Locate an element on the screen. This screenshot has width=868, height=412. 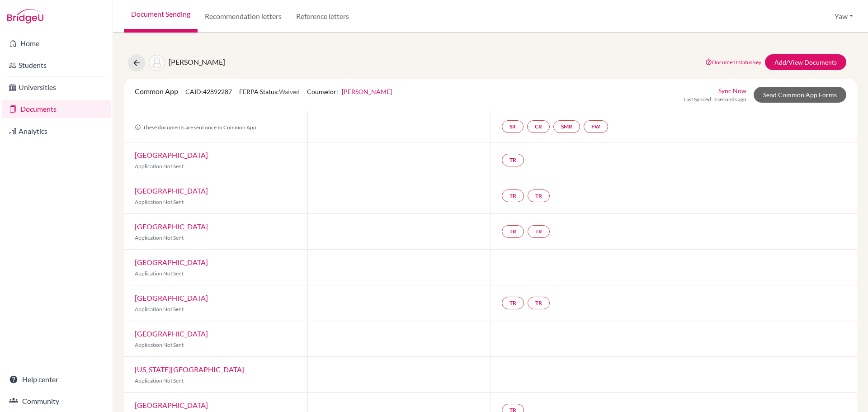
span: Counselor: is located at coordinates (350, 92).